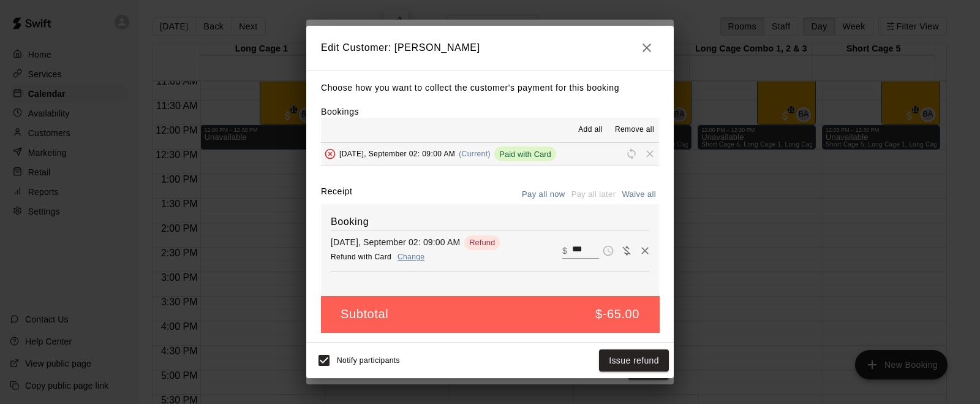 The width and height of the screenshot is (980, 404). What do you see at coordinates (411, 257) in the screenshot?
I see `button: Change` at bounding box center [411, 257].